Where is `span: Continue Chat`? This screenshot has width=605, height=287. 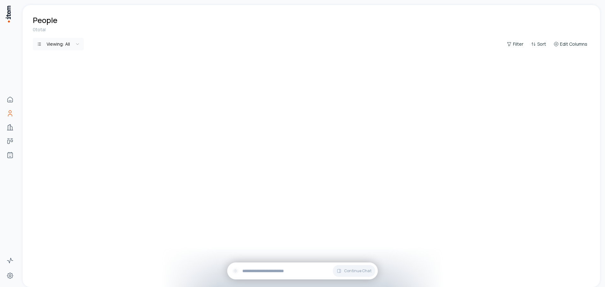 span: Continue Chat is located at coordinates (358, 271).